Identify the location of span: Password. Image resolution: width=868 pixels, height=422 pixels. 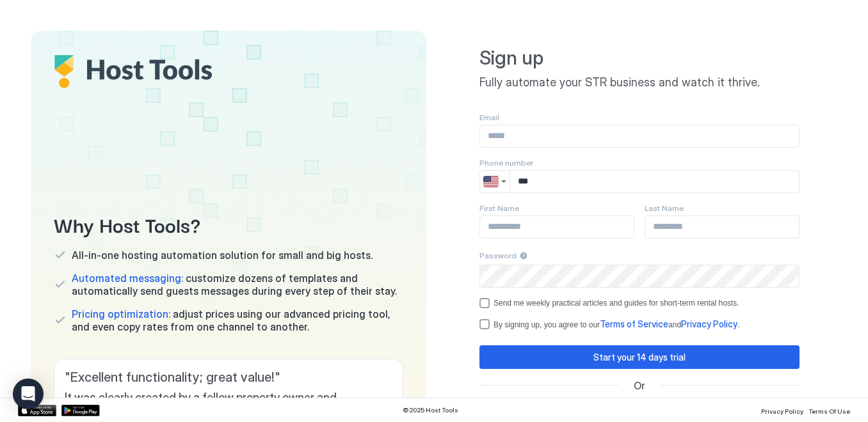
(499, 256).